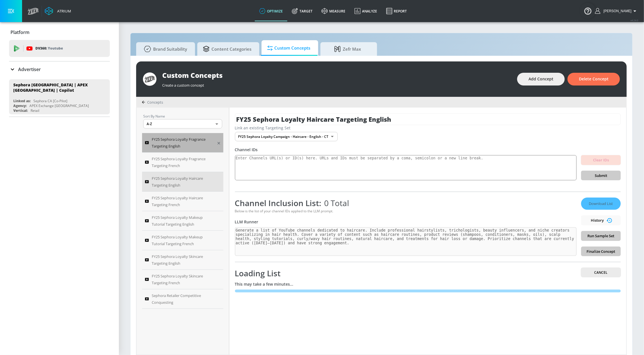  Describe the element at coordinates (588, 11) in the screenshot. I see `button: Open Resource Center` at that location.